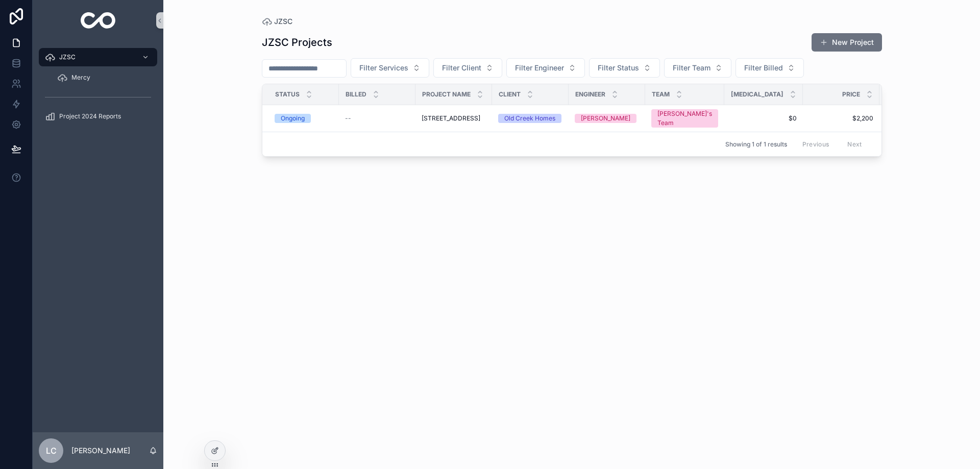 The image size is (980, 469). What do you see at coordinates (98, 21) in the screenshot?
I see `img: App logo` at bounding box center [98, 21].